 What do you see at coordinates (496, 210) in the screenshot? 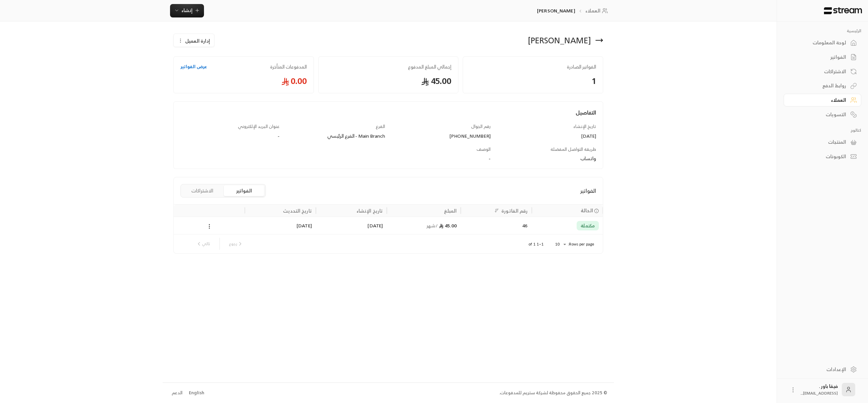
I see `button: Sort` at bounding box center [496, 210].